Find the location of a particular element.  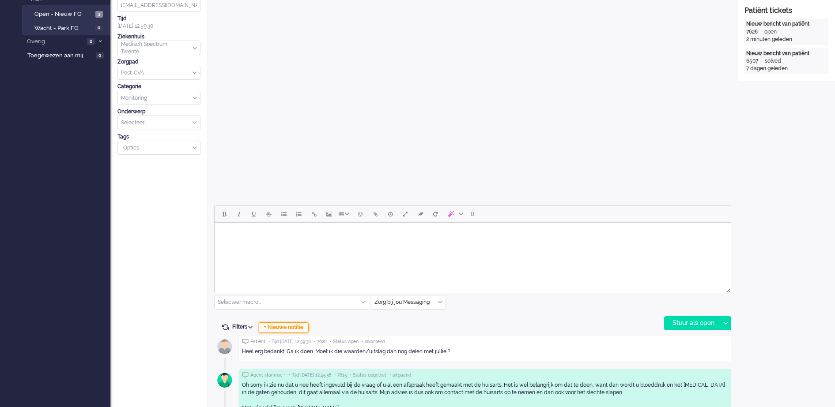

button: Add attachment is located at coordinates (375, 214).